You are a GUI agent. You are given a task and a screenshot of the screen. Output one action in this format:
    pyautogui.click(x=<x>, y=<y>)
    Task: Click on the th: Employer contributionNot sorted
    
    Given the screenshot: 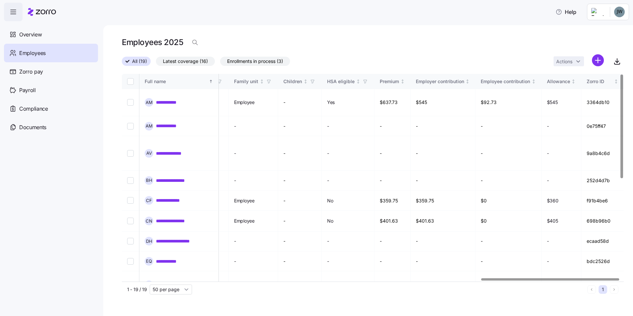 What is the action you would take?
    pyautogui.click(x=443, y=81)
    